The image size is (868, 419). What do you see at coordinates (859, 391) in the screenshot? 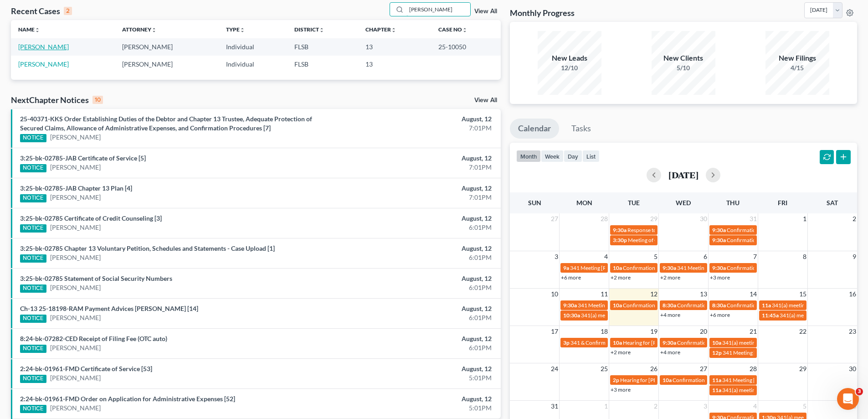
I see `span: 3` at bounding box center [859, 391].